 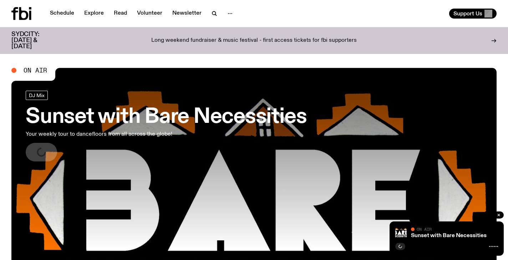 I want to click on a: Read, so click(x=120, y=14).